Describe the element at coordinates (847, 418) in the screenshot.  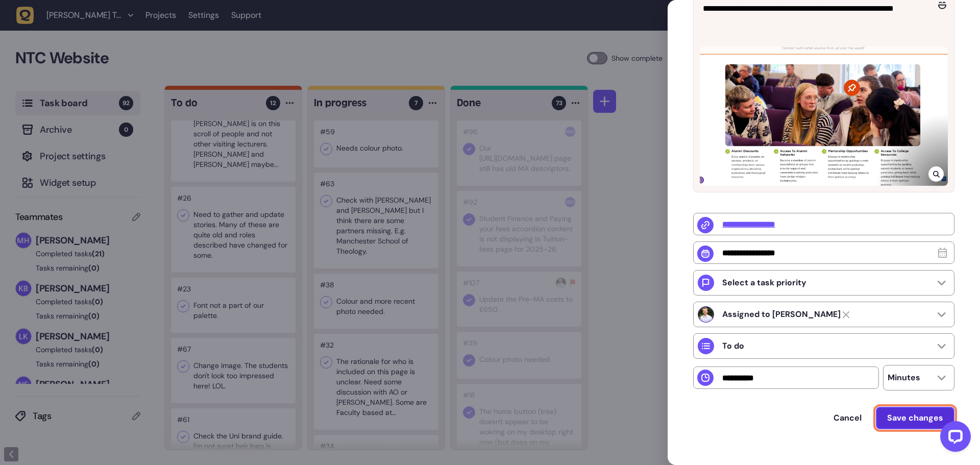
I see `span: Cancel` at that location.